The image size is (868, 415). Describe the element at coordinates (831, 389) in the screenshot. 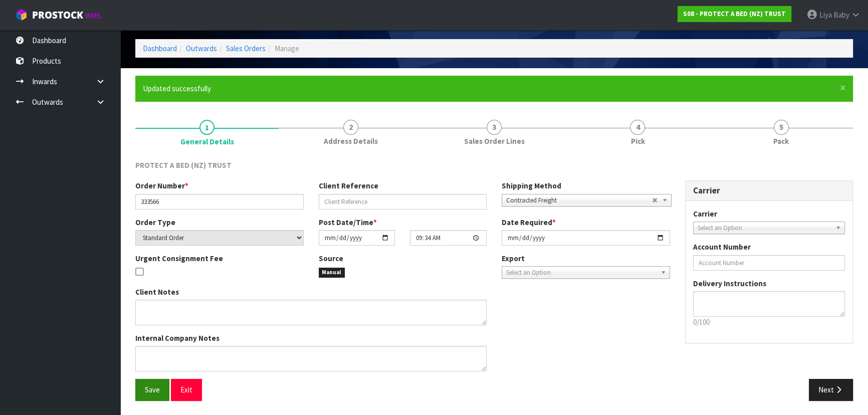

I see `button: Next` at that location.